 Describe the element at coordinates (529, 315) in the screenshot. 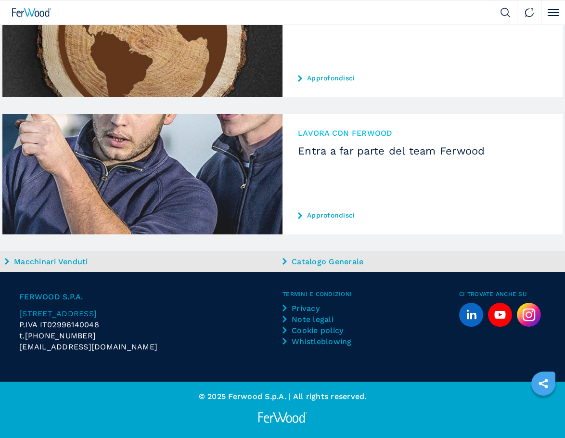

I see `img: Instagram` at that location.